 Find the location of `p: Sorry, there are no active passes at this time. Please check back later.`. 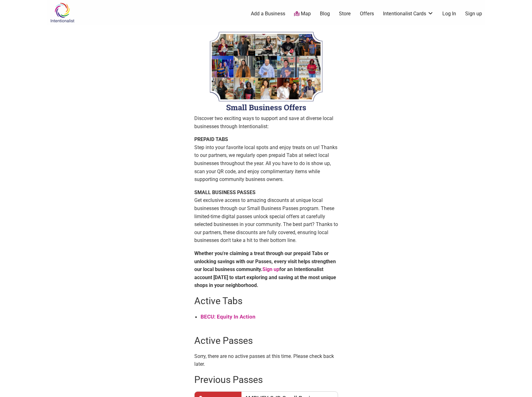

p: Sorry, there are no active passes at this time. Please check back later. is located at coordinates (266, 360).